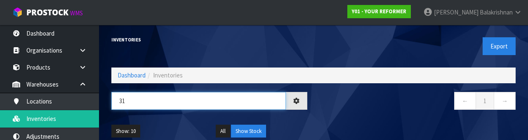 The width and height of the screenshot is (528, 140). Describe the element at coordinates (379, 12) in the screenshot. I see `a: Y01 - YOUR REFORMER` at that location.